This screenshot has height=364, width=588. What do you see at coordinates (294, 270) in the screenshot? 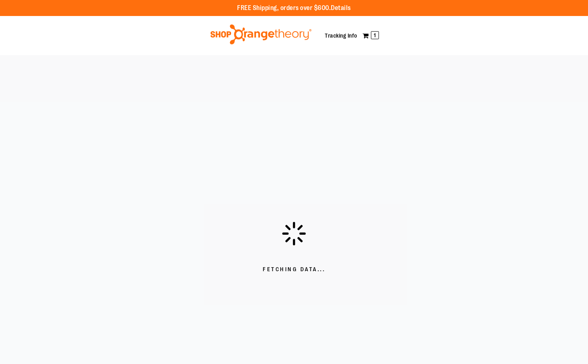
I see `span: Fetching Data...` at bounding box center [294, 270].